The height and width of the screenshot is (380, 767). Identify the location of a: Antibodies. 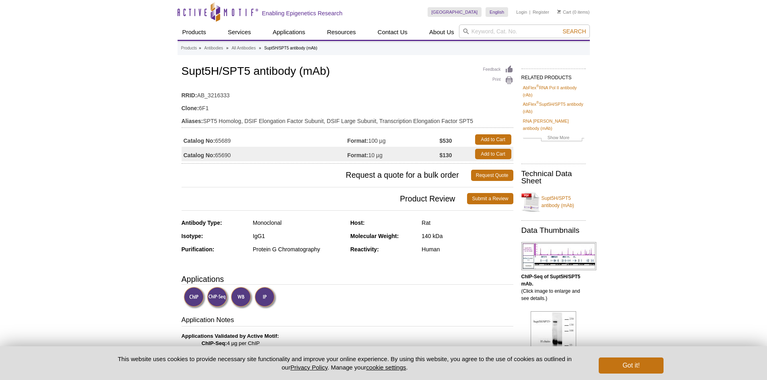
(213, 48).